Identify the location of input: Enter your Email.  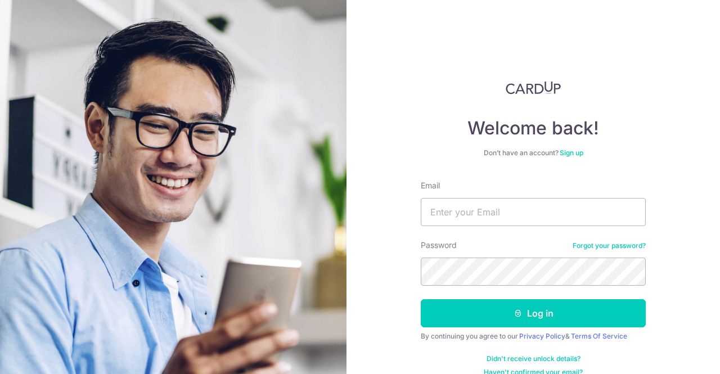
(533, 212).